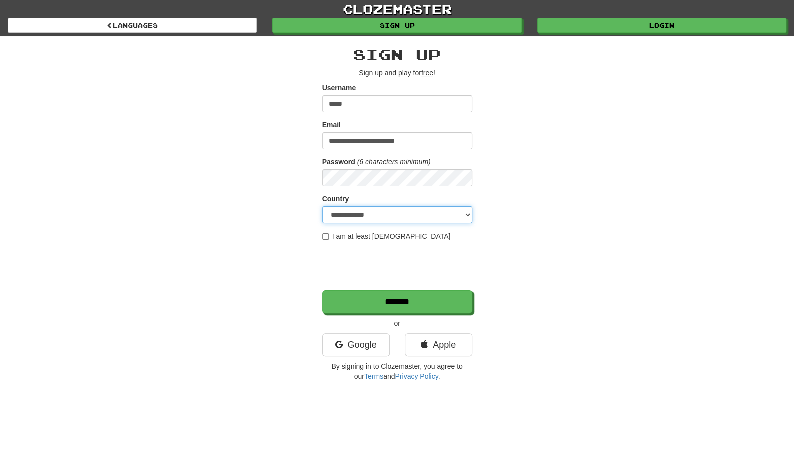 This screenshot has width=794, height=450. What do you see at coordinates (339, 88) in the screenshot?
I see `label: Username` at bounding box center [339, 88].